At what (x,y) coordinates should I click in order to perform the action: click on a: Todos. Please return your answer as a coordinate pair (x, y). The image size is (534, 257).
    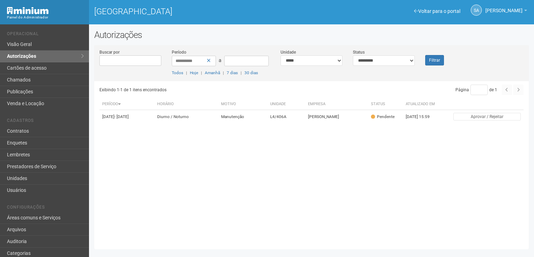
    Looking at the image, I should click on (177, 73).